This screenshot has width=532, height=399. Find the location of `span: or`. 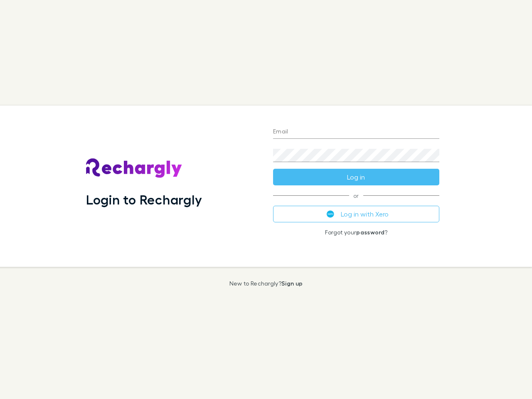

span: or is located at coordinates (356, 195).